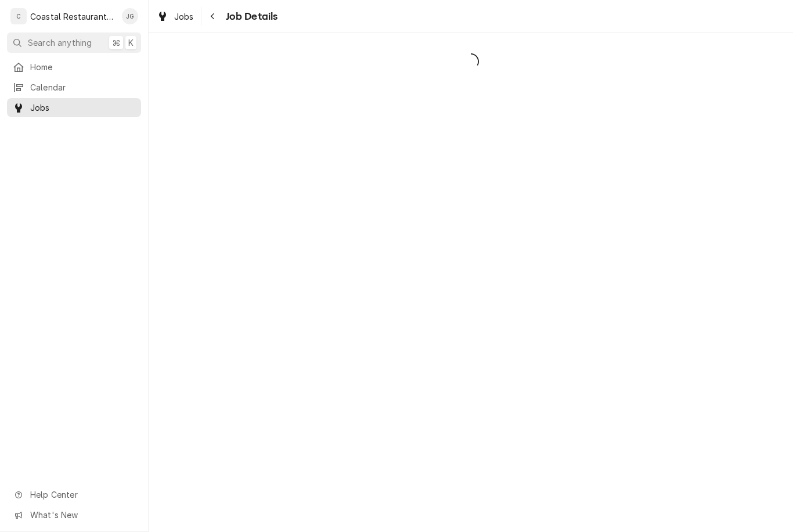 The image size is (793, 532). I want to click on a: Go to What's New, so click(74, 515).